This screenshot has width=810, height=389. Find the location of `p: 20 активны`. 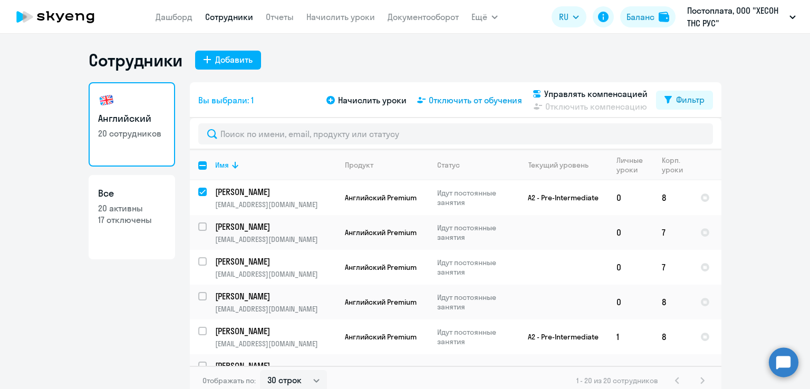

p: 20 активны is located at coordinates (132, 208).